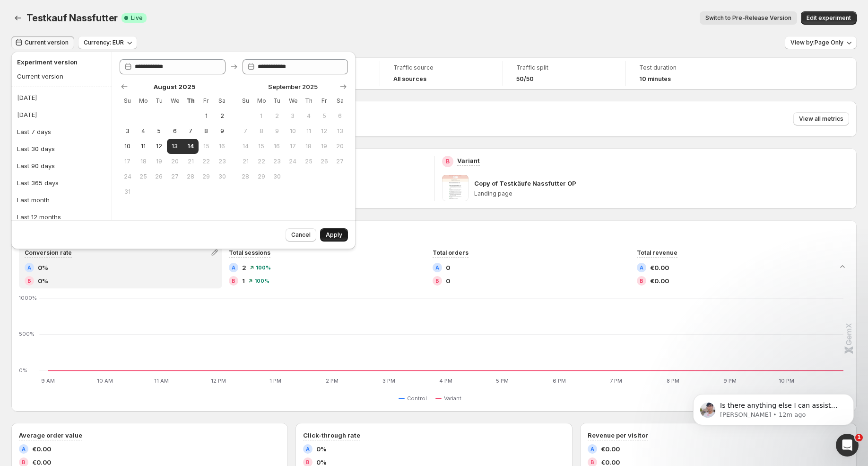 The height and width of the screenshot is (466, 868). I want to click on span: 21, so click(246, 161).